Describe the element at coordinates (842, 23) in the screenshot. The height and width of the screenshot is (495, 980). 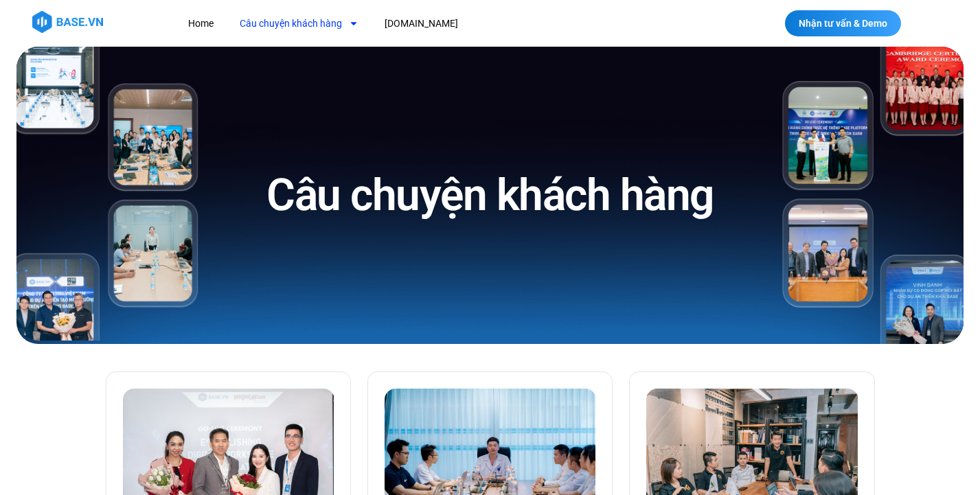
I see `a: Nhận tư vấn & Demo` at that location.